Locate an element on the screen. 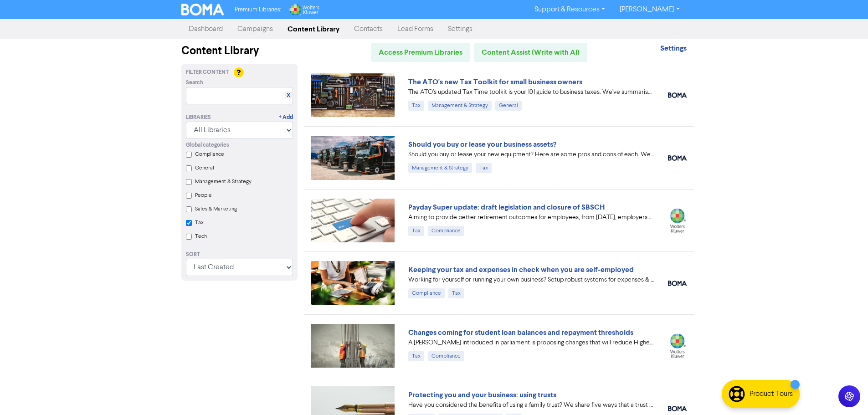 The width and height of the screenshot is (868, 415). div: Sort is located at coordinates (239, 255).